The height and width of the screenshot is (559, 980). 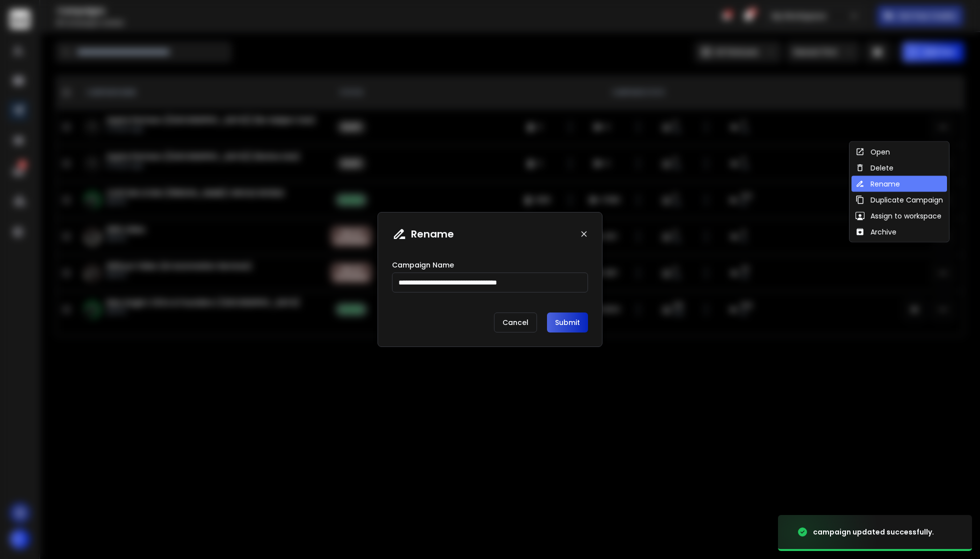 What do you see at coordinates (568, 322) in the screenshot?
I see `button: Submit` at bounding box center [568, 322].